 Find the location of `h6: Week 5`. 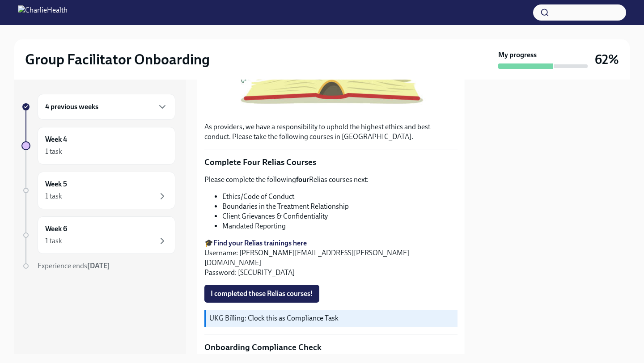

h6: Week 5 is located at coordinates (56, 184).